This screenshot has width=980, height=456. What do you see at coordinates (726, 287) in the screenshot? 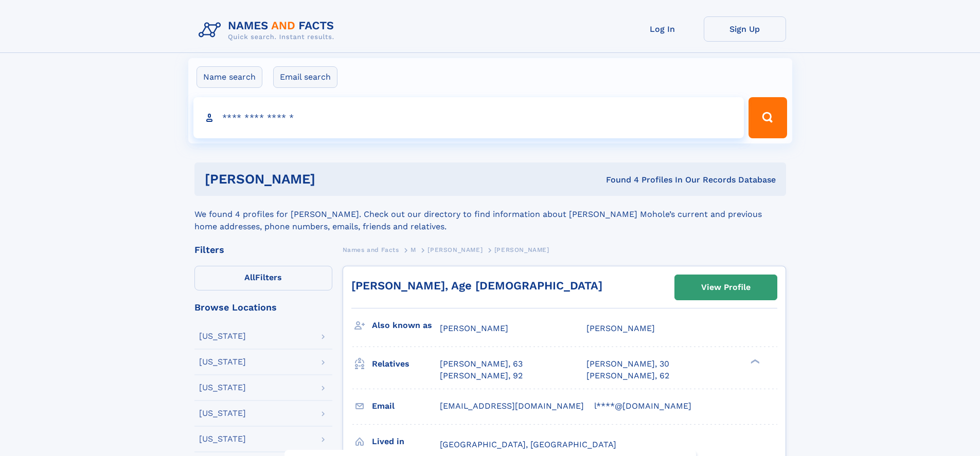
I see `a: View Profile` at bounding box center [726, 287].